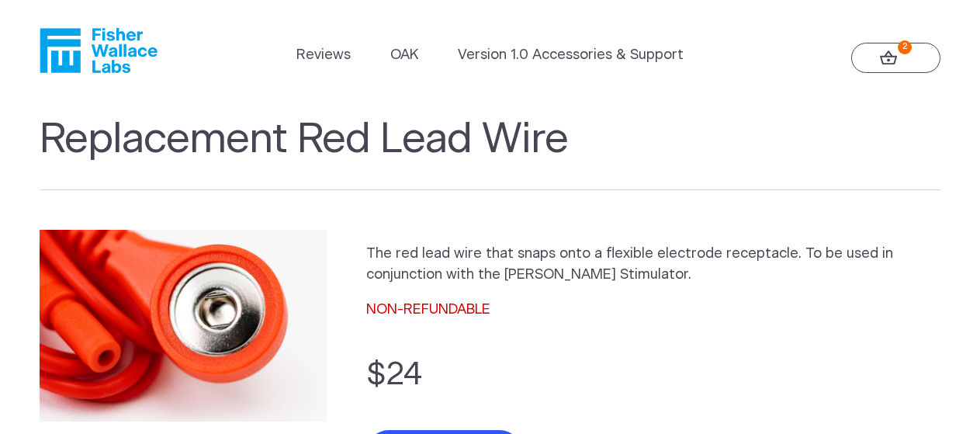 This screenshot has width=980, height=434. What do you see at coordinates (905, 47) in the screenshot?
I see `strong: 2` at bounding box center [905, 47].